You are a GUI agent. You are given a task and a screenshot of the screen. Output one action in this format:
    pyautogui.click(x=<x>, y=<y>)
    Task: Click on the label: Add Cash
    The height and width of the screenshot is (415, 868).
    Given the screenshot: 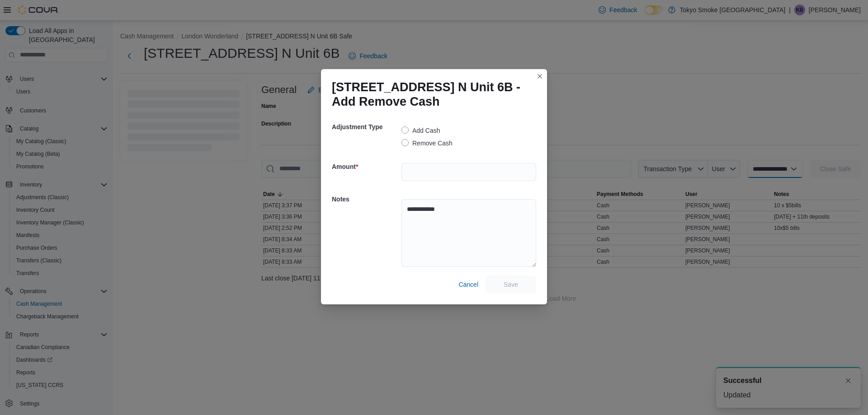 What is the action you would take?
    pyautogui.click(x=421, y=131)
    